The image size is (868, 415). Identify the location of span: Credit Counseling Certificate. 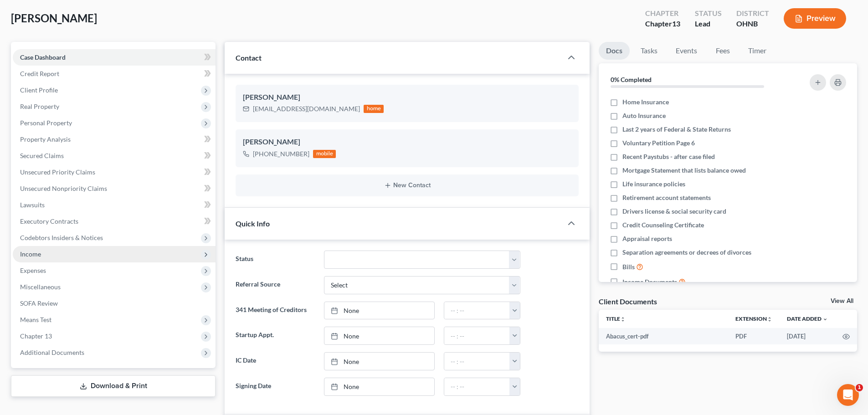
(663, 225).